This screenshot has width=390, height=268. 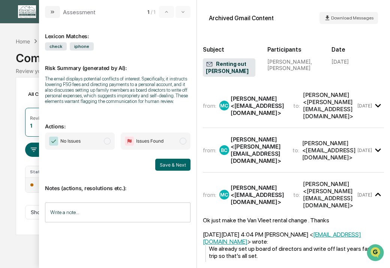 I want to click on h2: Subject, so click(x=229, y=49).